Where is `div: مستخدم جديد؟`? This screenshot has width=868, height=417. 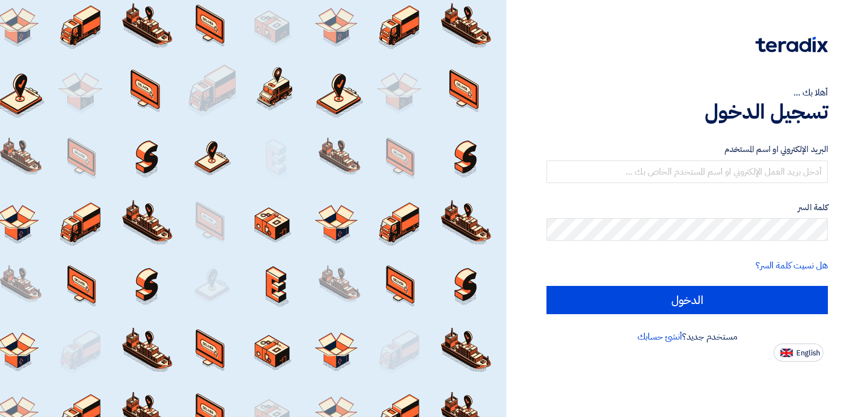 div: مستخدم جديد؟ is located at coordinates (688, 337).